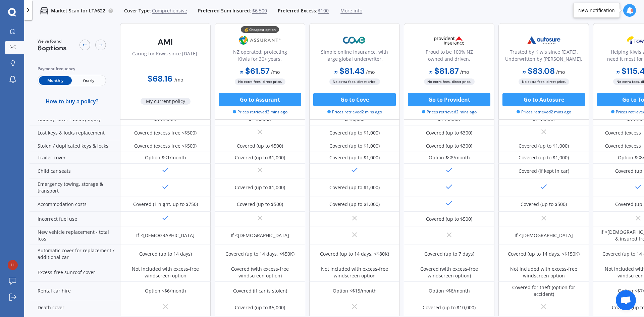 This screenshot has height=317, width=644. What do you see at coordinates (74, 219) in the screenshot?
I see `div: Incorrect fuel use` at bounding box center [74, 219].